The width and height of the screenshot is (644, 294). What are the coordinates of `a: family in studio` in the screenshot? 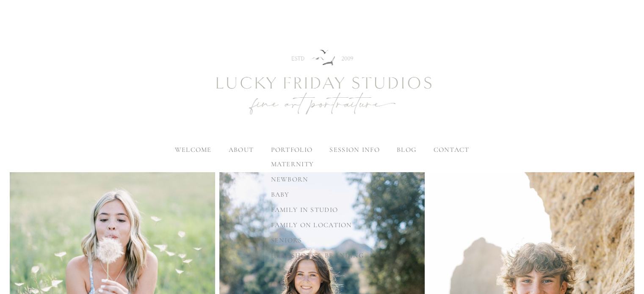 It's located at (318, 210).